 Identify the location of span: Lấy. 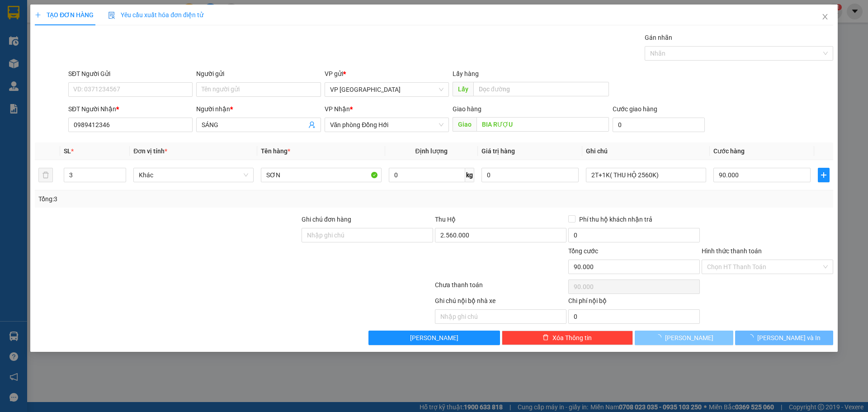
(463, 89).